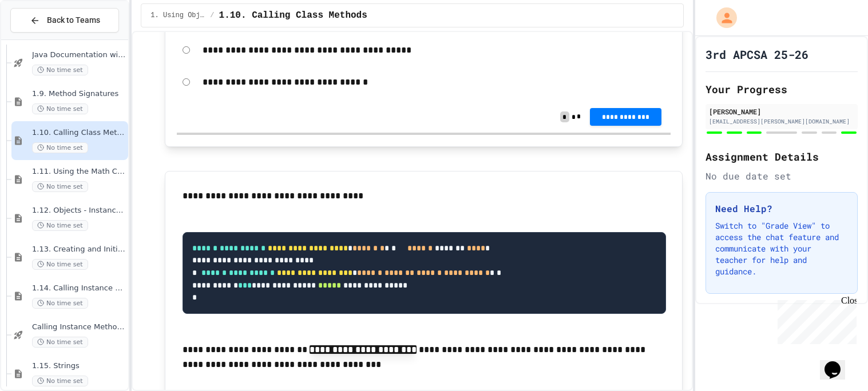  Describe the element at coordinates (722, 18) in the screenshot. I see `div: My Account` at that location.